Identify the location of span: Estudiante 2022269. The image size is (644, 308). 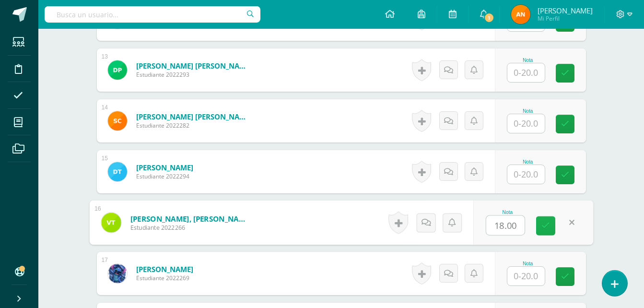
(165, 278).